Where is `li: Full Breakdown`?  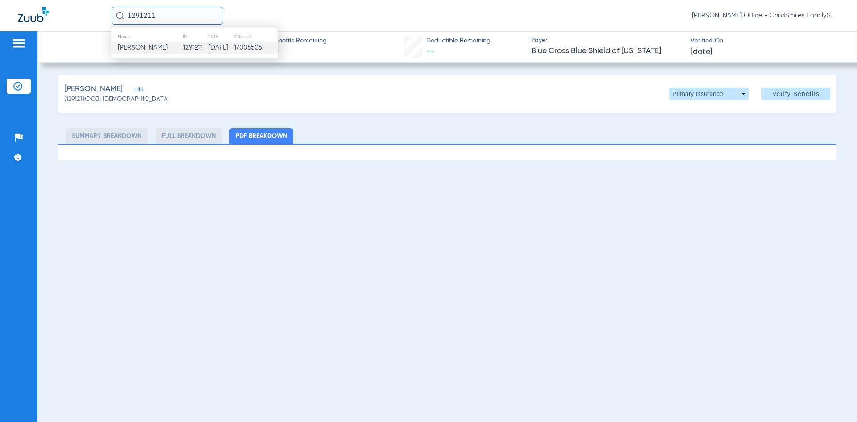
li: Full Breakdown is located at coordinates (189, 136).